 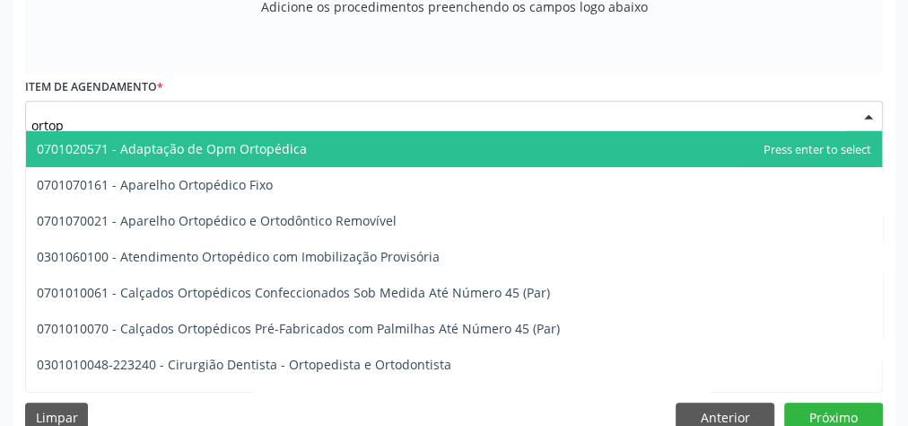 What do you see at coordinates (154, 184) in the screenshot?
I see `span: 0701070161 - Aparelho Ortopédico Fixo` at bounding box center [154, 184].